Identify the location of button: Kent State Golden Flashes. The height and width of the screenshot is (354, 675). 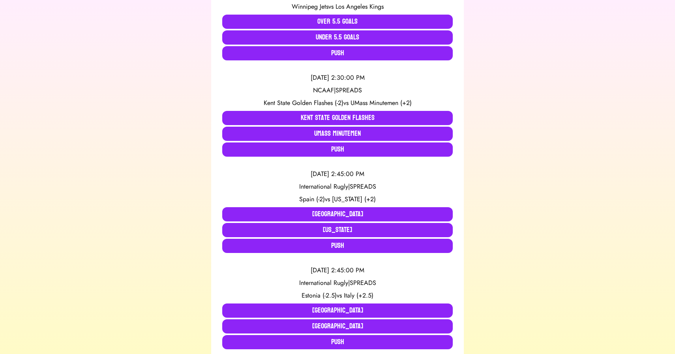
(338, 118).